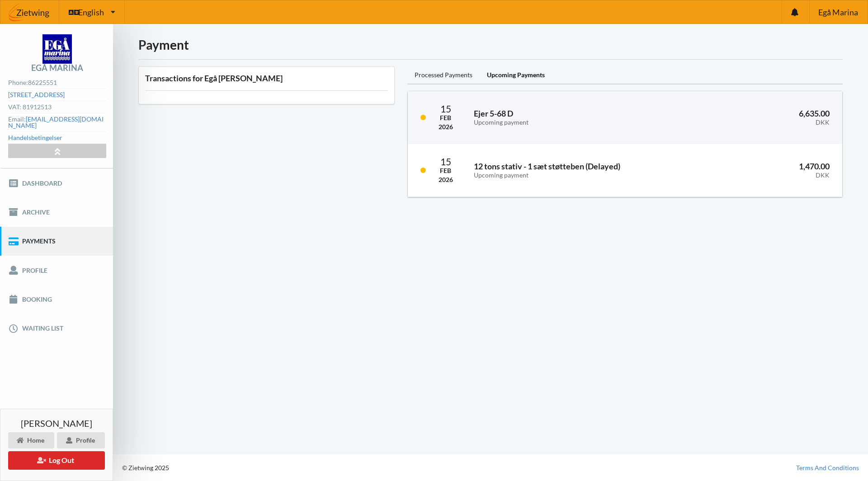 The height and width of the screenshot is (481, 868). Describe the element at coordinates (57, 83) in the screenshot. I see `div: Phone:` at that location.